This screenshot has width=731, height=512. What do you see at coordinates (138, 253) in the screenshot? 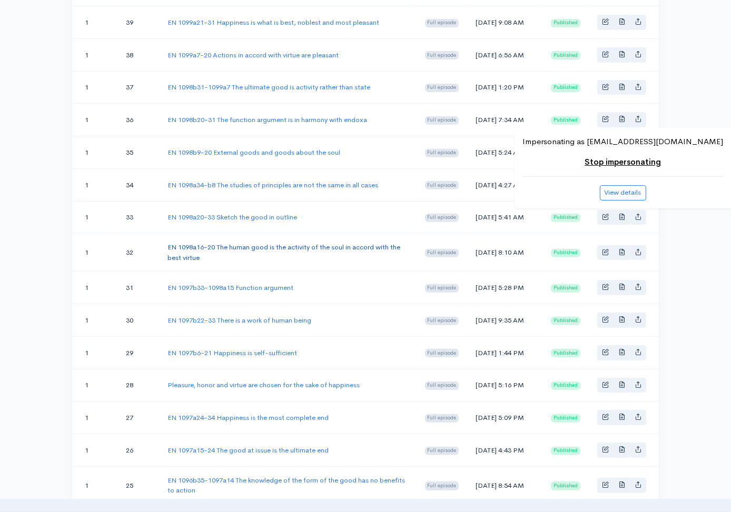
I see `td: 32` at bounding box center [138, 253].